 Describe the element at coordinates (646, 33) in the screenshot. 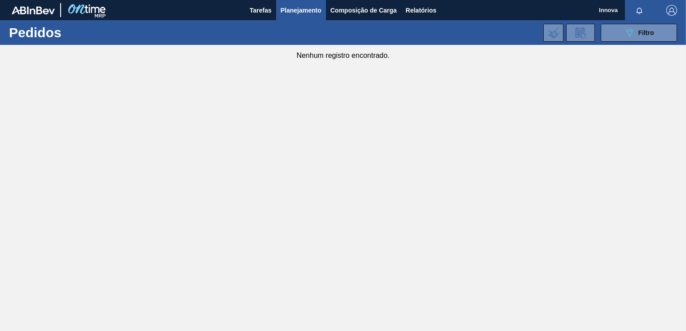

I see `span: Filtro` at that location.